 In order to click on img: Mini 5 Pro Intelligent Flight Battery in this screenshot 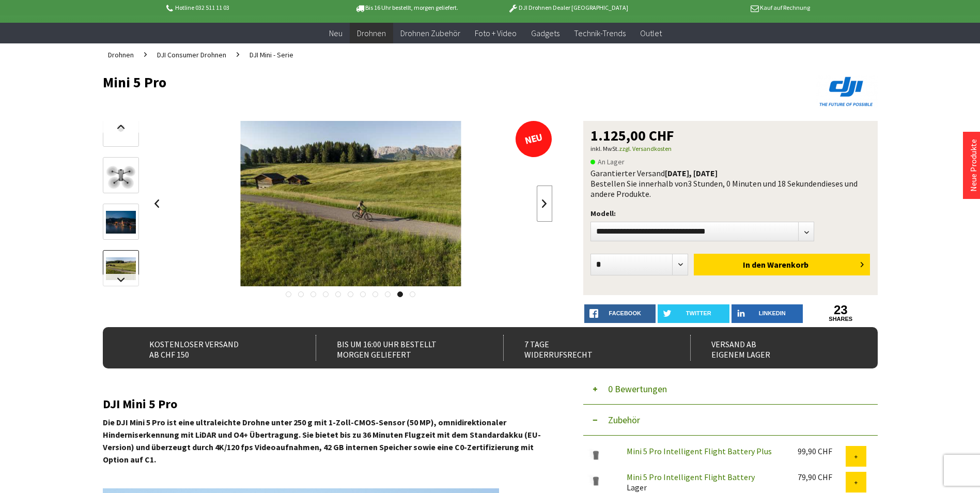, I will do `click(596, 480)`.